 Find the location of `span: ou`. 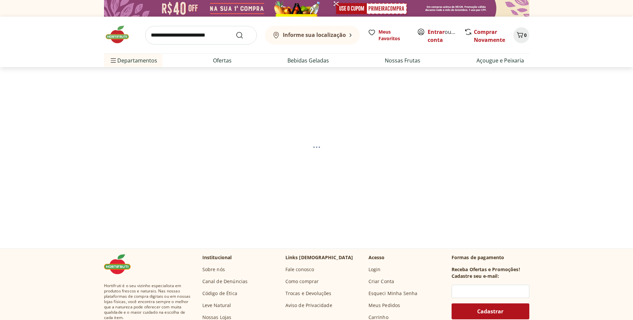

span: ou is located at coordinates (442, 36).